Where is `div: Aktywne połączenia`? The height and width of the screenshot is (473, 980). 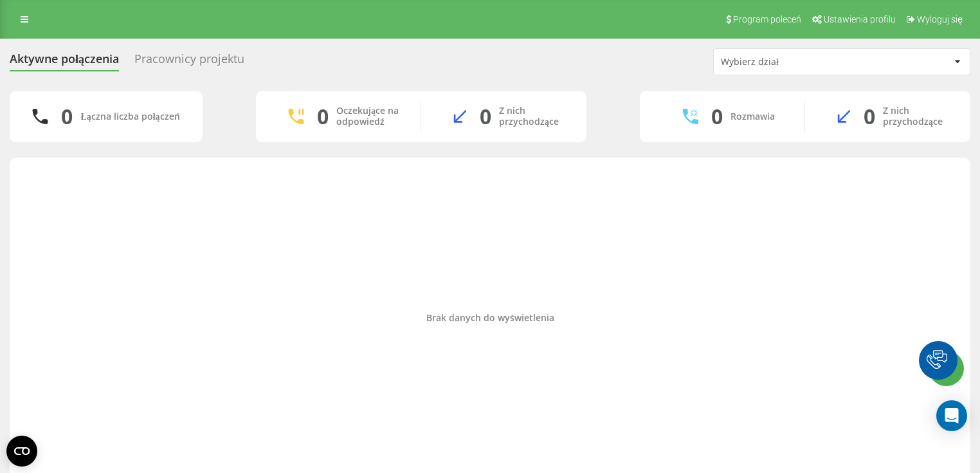
div: Aktywne połączenia is located at coordinates (65, 62).